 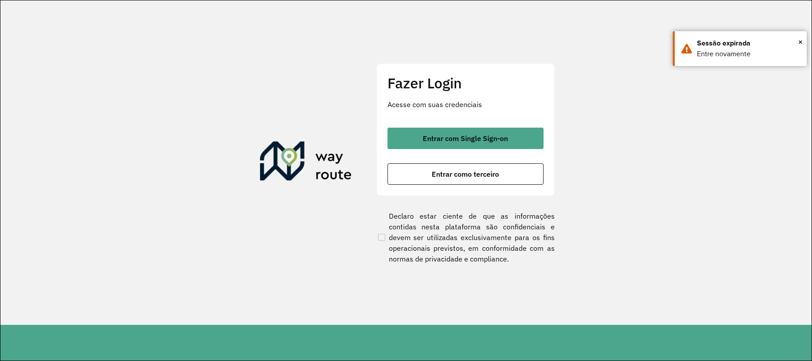 What do you see at coordinates (465, 174) in the screenshot?
I see `span: Entrar como terceiro` at bounding box center [465, 174].